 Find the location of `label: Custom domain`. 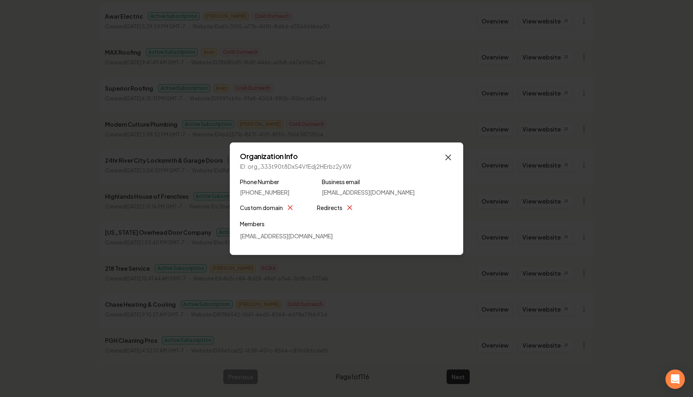

label: Custom domain is located at coordinates (261, 208).